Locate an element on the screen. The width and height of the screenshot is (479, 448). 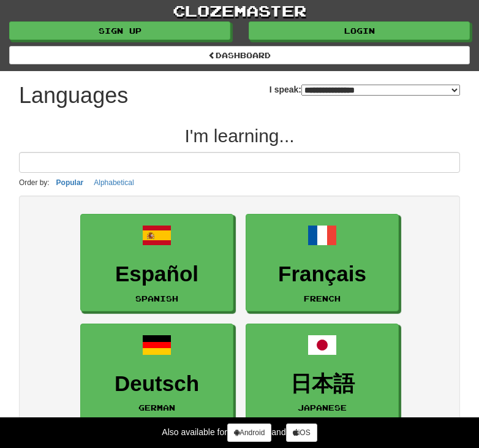
small: Japanese is located at coordinates (322, 407).